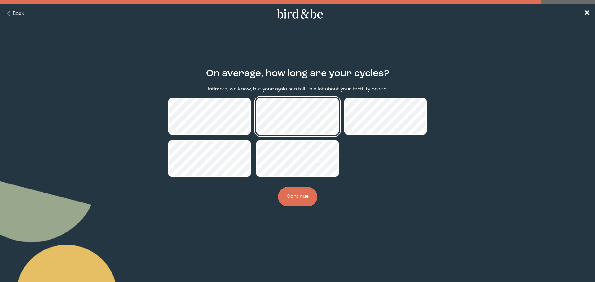 This screenshot has height=282, width=595. I want to click on button: Continue, so click(298, 197).